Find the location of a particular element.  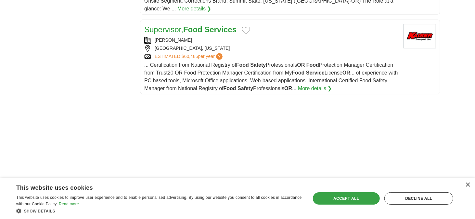

strong: Service is located at coordinates (315, 72).